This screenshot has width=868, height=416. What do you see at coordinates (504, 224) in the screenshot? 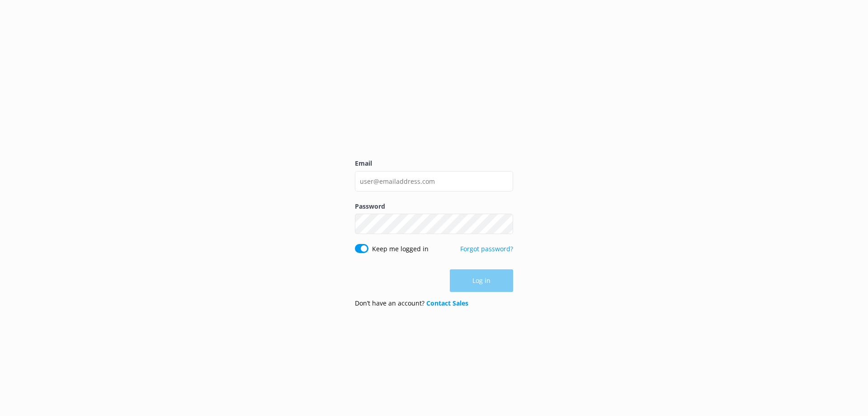
I see `button: Show password` at bounding box center [504, 224].